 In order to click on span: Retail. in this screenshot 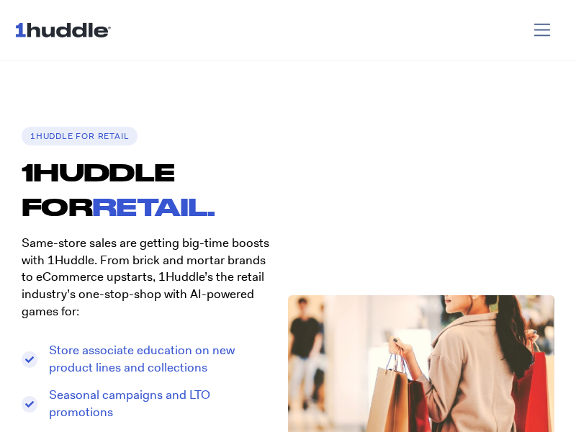, I will do `click(153, 206)`.